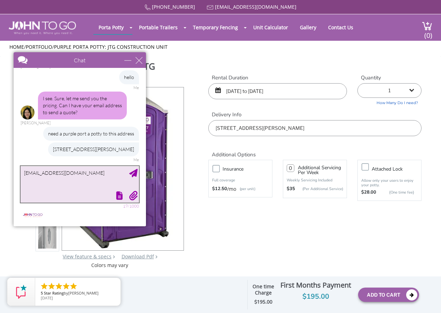 This screenshot has height=313, width=441. Describe the element at coordinates (427, 26) in the screenshot. I see `img: cart a` at that location.